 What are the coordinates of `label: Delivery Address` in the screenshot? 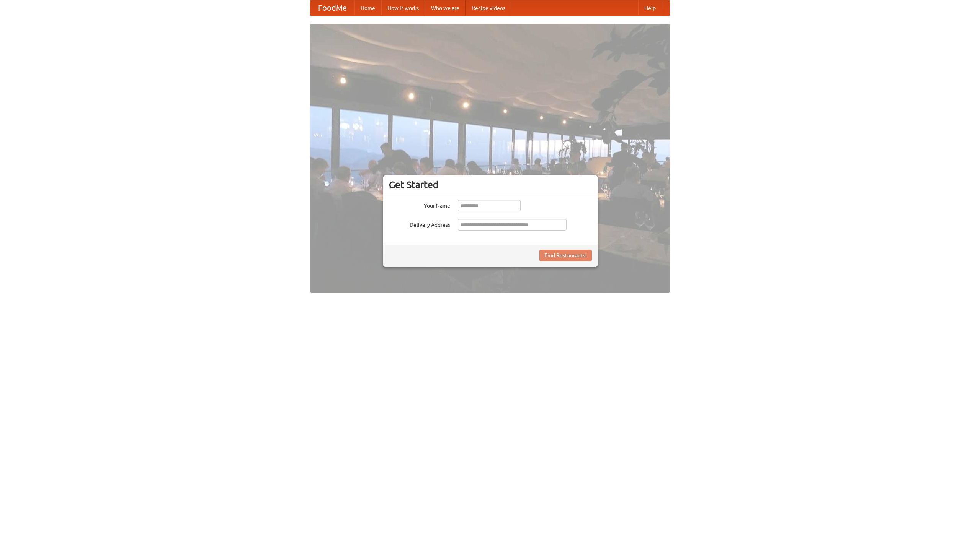 It's located at (419, 224).